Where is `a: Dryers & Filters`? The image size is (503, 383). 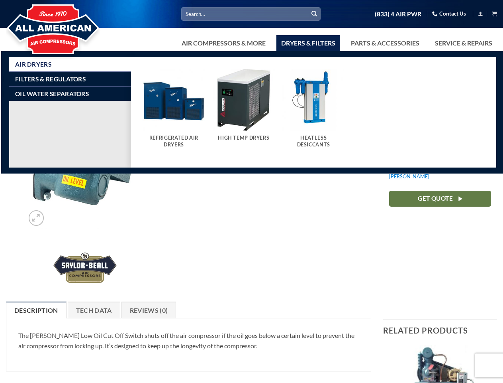 a: Dryers & Filters is located at coordinates (309, 43).